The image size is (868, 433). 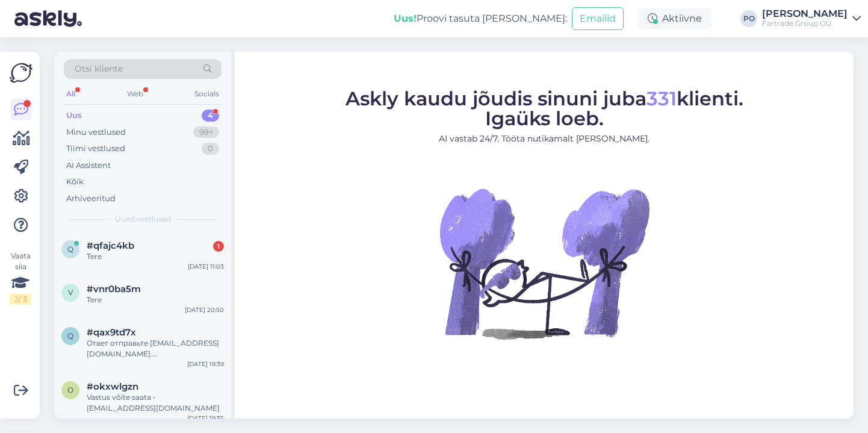 I want to click on div: 4, so click(x=210, y=116).